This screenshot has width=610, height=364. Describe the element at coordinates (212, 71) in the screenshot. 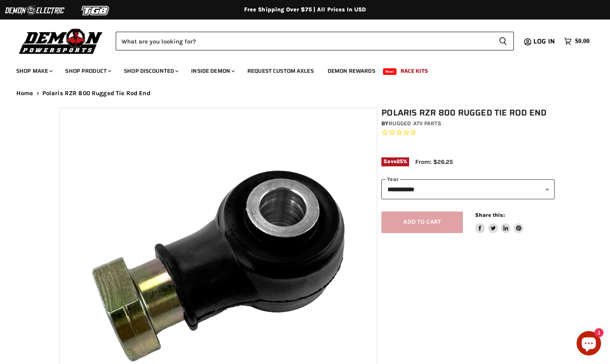

I see `a: Inside Demon` at that location.